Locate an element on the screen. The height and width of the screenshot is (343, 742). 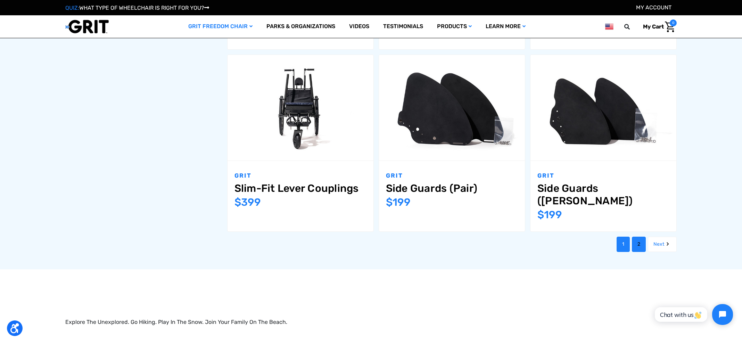
img: us.png is located at coordinates (609, 26).